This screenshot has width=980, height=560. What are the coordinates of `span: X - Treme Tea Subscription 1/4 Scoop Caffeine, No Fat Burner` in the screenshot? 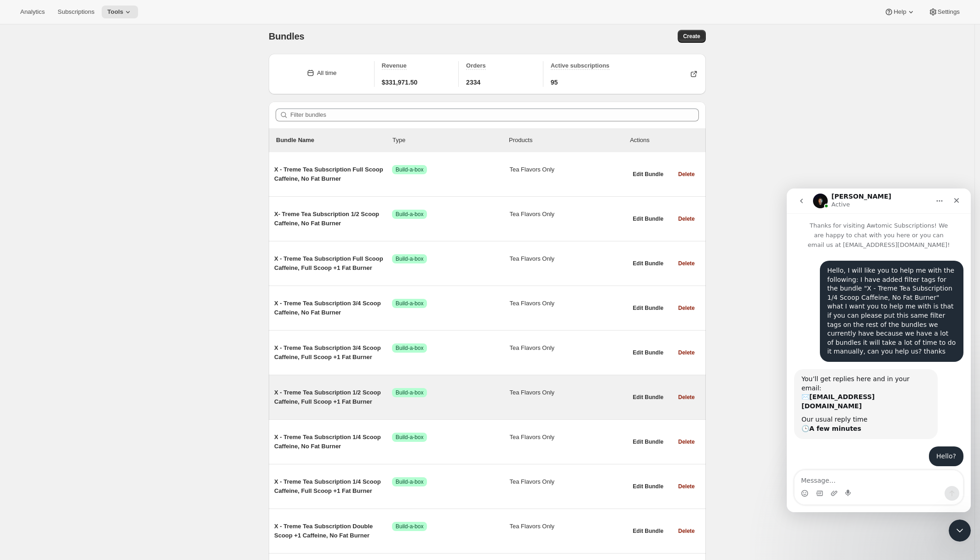 It's located at (333, 442).